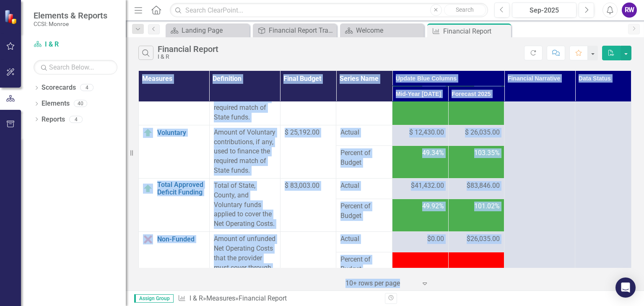 The width and height of the screenshot is (644, 306). What do you see at coordinates (294, 30) in the screenshot?
I see `a: Financial Report Tracker` at bounding box center [294, 30].